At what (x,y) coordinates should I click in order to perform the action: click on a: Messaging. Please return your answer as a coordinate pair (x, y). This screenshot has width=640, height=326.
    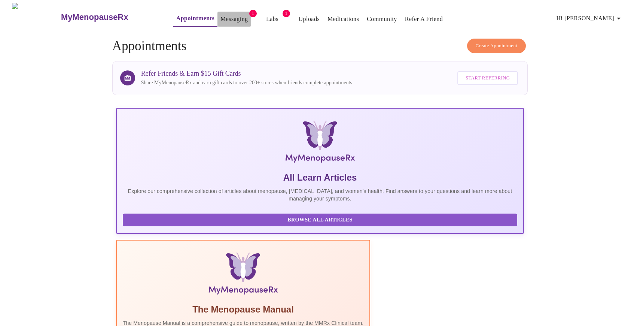
    Looking at the image, I should click on (234, 19).